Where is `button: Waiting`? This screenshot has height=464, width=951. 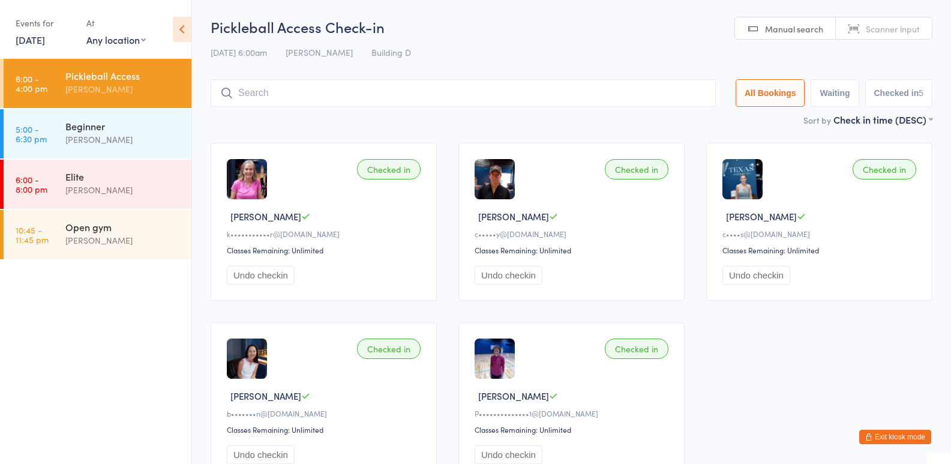
button: Waiting is located at coordinates (835, 93).